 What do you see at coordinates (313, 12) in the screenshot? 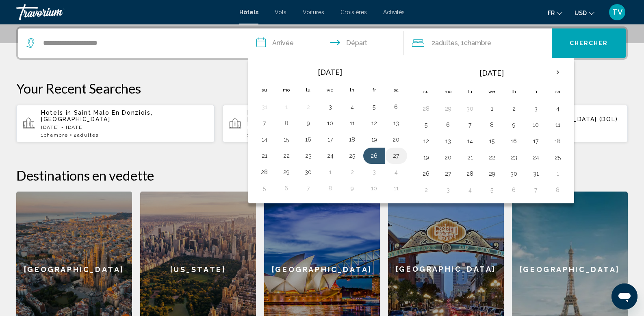
I see `a: Voitures` at bounding box center [313, 12].